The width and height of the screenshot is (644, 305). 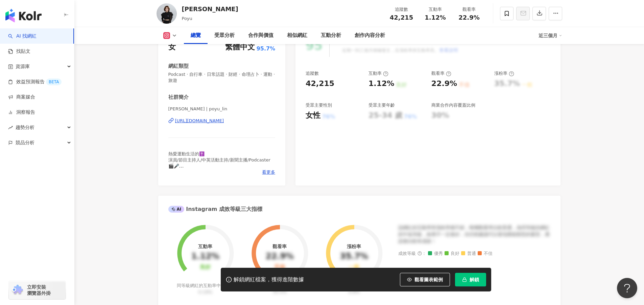 What do you see at coordinates (320, 84) in the screenshot?
I see `div: 42,215` at bounding box center [320, 84].